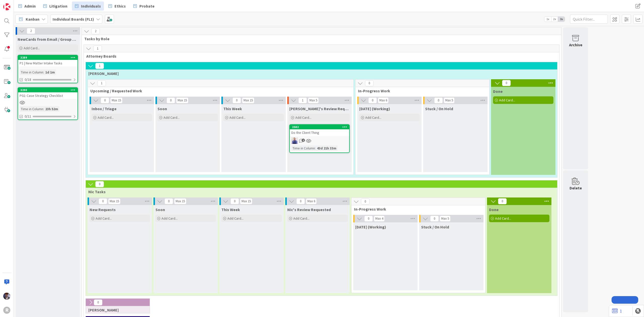 The width and height of the screenshot is (644, 317). Describe the element at coordinates (55, 6) in the screenshot. I see `a: Litigation` at that location.